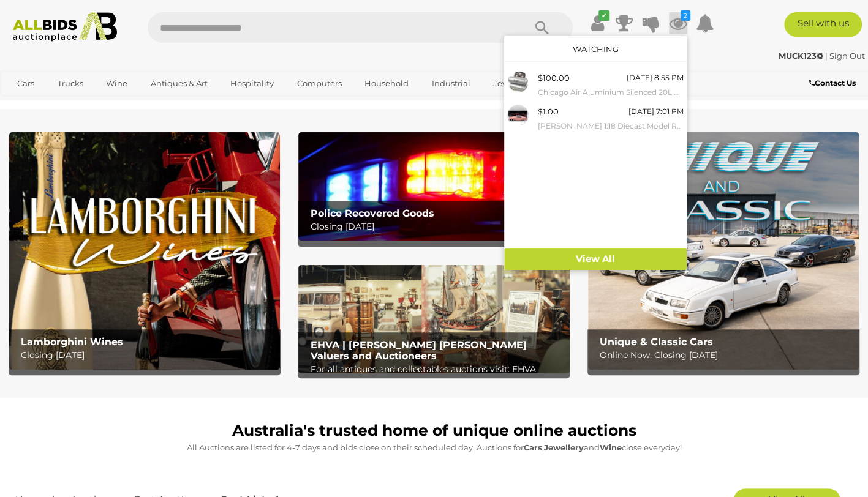 This screenshot has height=497, width=868. What do you see at coordinates (117, 83) in the screenshot?
I see `a: Wine` at bounding box center [117, 83].